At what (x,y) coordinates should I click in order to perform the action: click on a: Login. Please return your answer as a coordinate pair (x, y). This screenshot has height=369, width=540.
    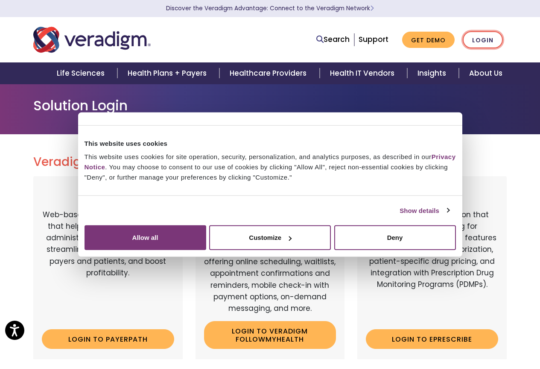
    Looking at the image, I should click on (483, 40).